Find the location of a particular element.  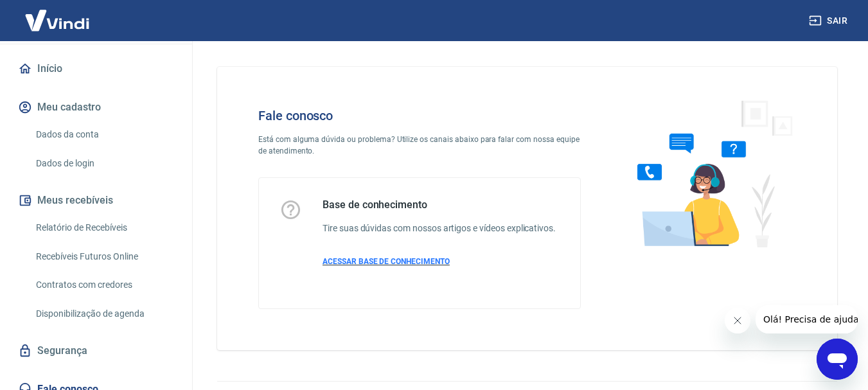

p: Está com alguma dúvida ou problema? Utilize os canais abaixo para falar com nossa equipe de atend... is located at coordinates (419, 145).